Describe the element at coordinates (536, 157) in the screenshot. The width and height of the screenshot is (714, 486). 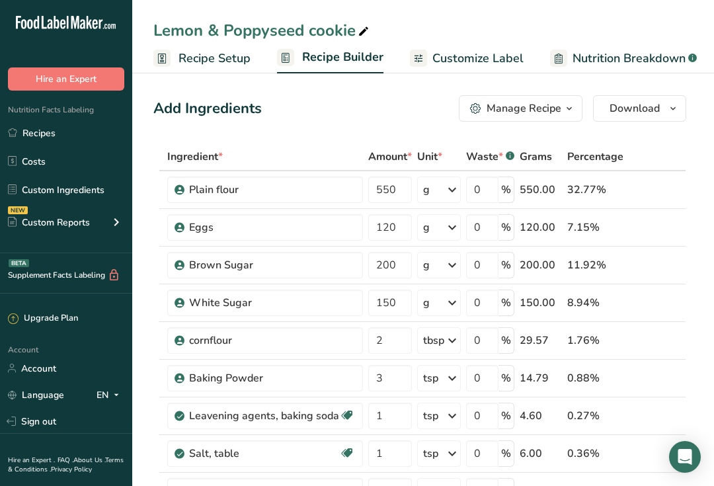
I see `span: Grams` at that location.